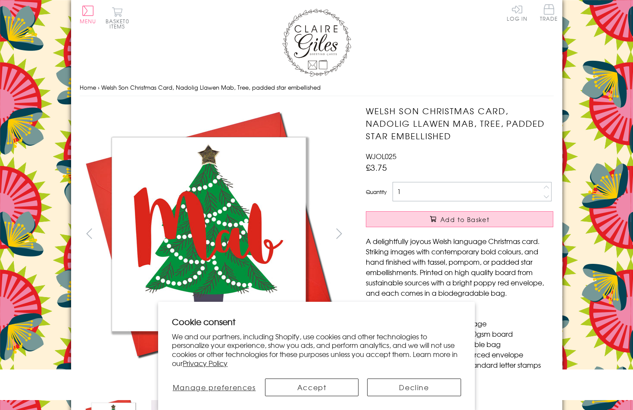 The width and height of the screenshot is (633, 410). What do you see at coordinates (312, 387) in the screenshot?
I see `button: Accept` at bounding box center [312, 387].